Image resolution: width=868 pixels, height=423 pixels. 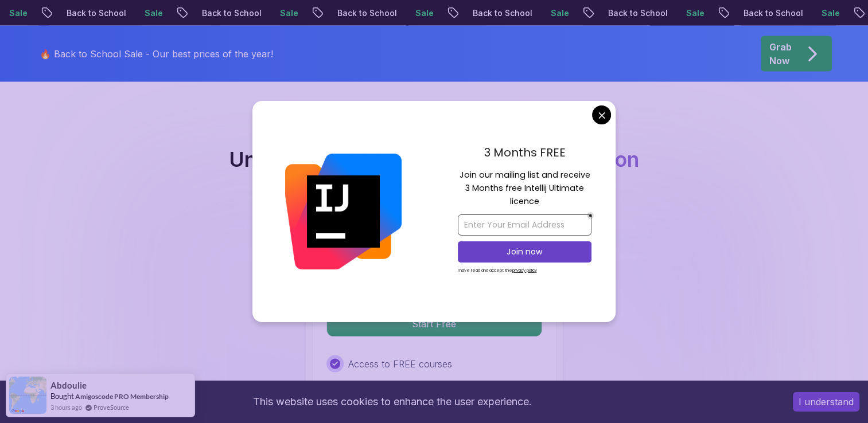 I want to click on span: 3 hours ago, so click(x=66, y=407).